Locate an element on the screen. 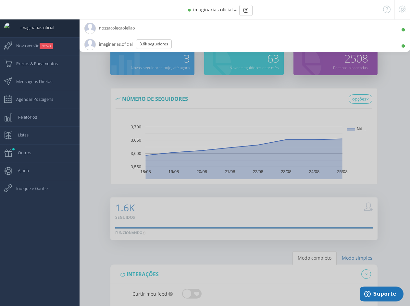 The width and height of the screenshot is (410, 306). span: Ajuda is located at coordinates (20, 171).